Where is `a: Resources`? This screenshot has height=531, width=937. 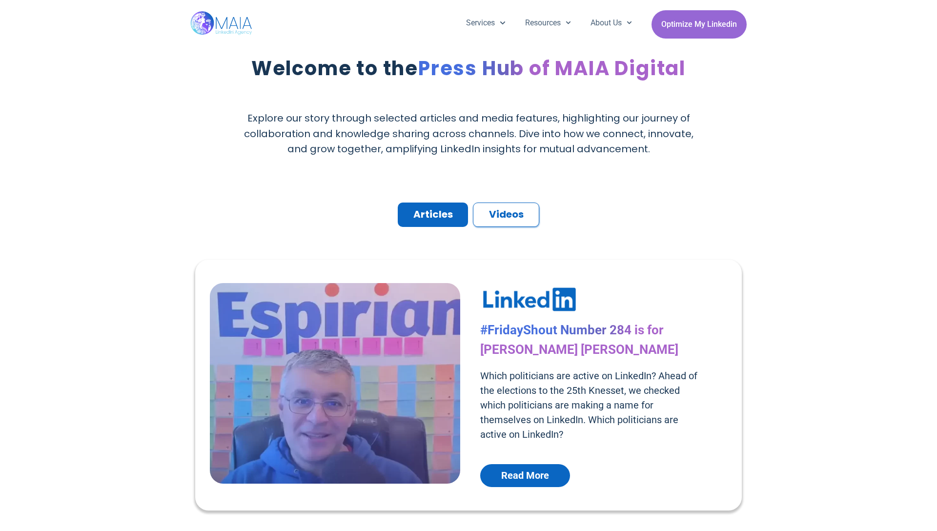
a: Resources is located at coordinates (548, 23).